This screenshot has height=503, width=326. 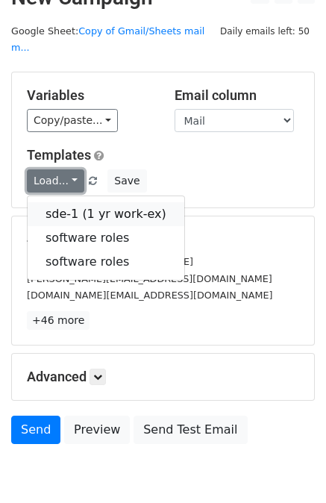 I want to click on a: Templates, so click(x=59, y=155).